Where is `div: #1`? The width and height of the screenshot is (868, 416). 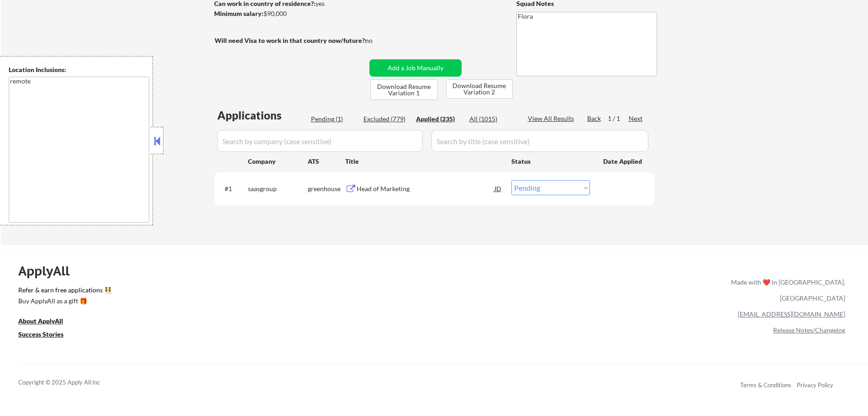
div: #1 is located at coordinates (233, 189).